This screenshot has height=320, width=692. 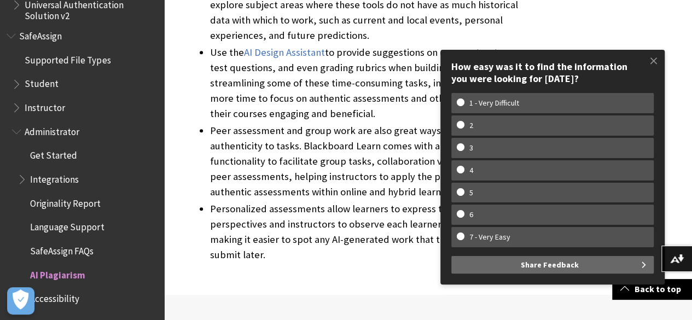 What do you see at coordinates (52, 130) in the screenshot?
I see `span: Administrator` at bounding box center [52, 130].